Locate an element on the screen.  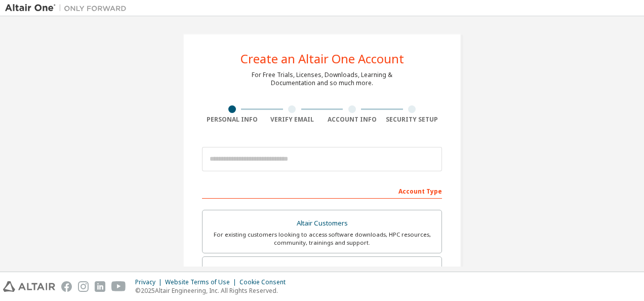
img: youtube.svg is located at coordinates (119, 286).